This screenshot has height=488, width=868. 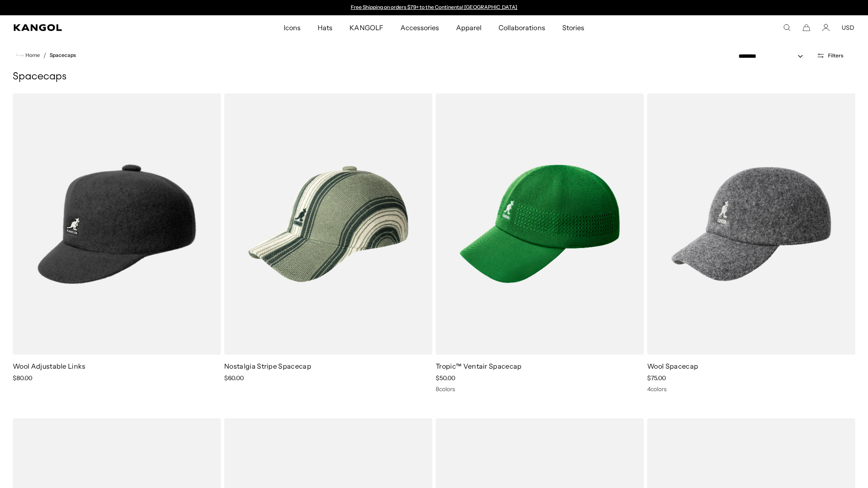 What do you see at coordinates (268, 366) in the screenshot?
I see `a: Nostalgia Stripe Spacecap` at bounding box center [268, 366].